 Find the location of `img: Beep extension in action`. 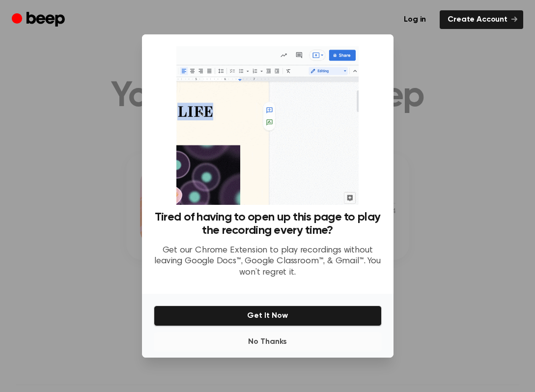

img: Beep extension in action is located at coordinates (268, 125).